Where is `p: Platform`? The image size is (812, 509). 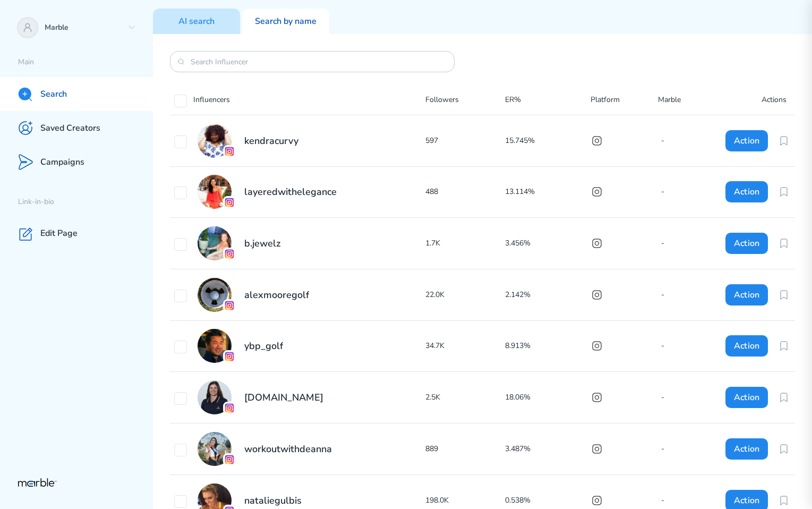 p: Platform is located at coordinates (624, 100).